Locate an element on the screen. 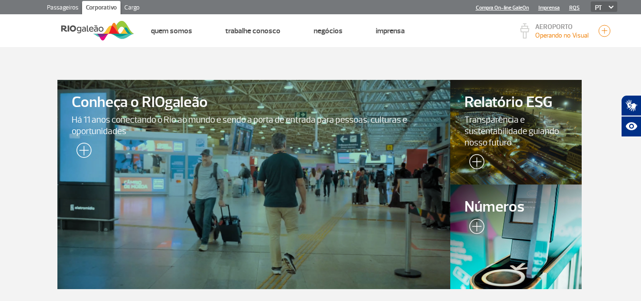 The width and height of the screenshot is (641, 301). a: Conheça o RIOgaleãoHá 11 anos conectando o Rio ao mundo e sendo a porta de entrada para pessoas, ... is located at coordinates (254, 184).